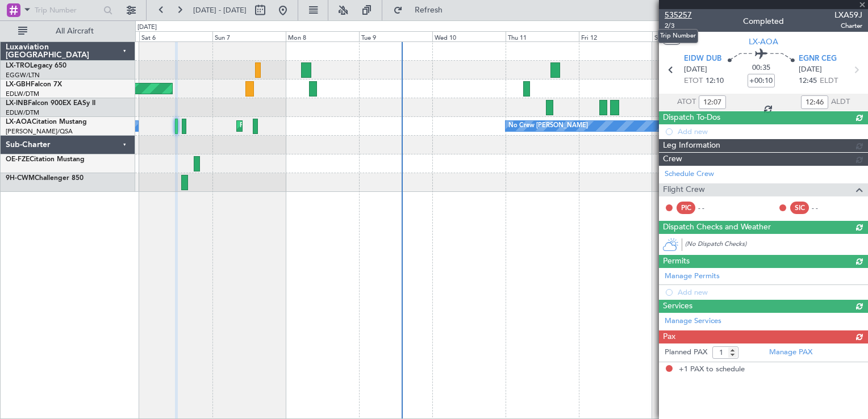 The width and height of the screenshot is (868, 419). What do you see at coordinates (45, 160) in the screenshot?
I see `a: OE-FZECitation Mustang` at bounding box center [45, 160].